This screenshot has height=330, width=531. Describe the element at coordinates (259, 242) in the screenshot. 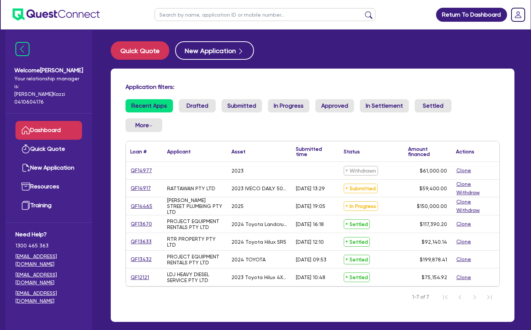

I see `div: 2024 Toyota Hilux SR5` at that location.